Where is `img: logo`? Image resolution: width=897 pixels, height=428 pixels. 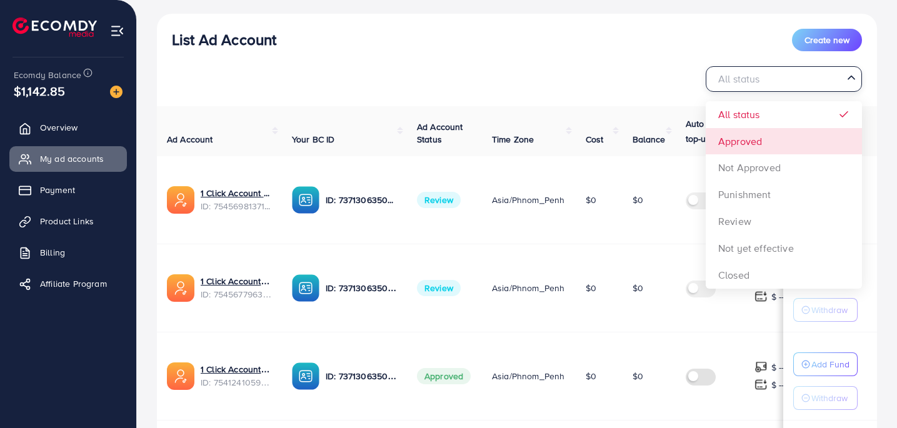 img: logo is located at coordinates (54, 27).